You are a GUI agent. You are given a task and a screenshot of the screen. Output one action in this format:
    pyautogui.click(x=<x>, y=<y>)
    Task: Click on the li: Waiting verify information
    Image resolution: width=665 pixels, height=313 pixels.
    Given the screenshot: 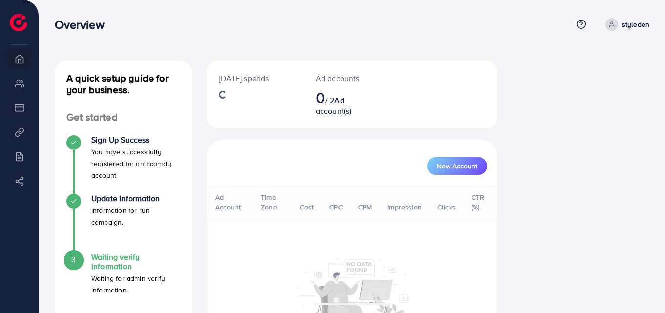 What is the action you would take?
    pyautogui.click(x=123, y=282)
    